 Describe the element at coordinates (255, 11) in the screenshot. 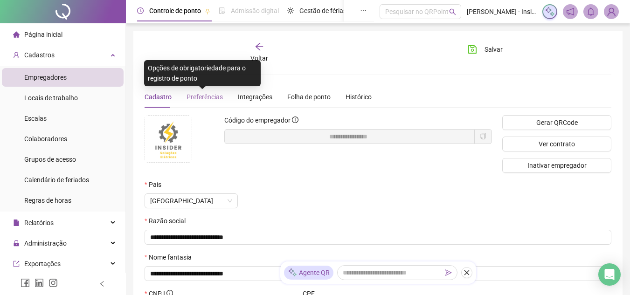

I see `span: Admissão digital` at that location.